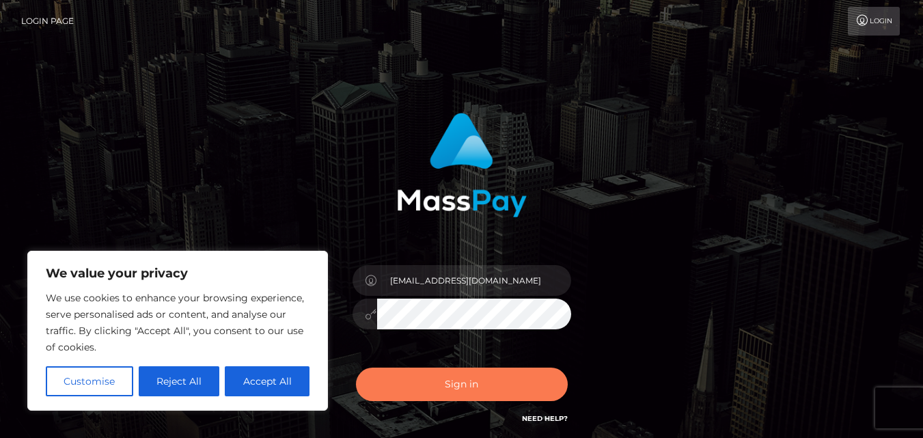 This screenshot has height=438, width=923. What do you see at coordinates (874, 21) in the screenshot?
I see `a: Login` at bounding box center [874, 21].